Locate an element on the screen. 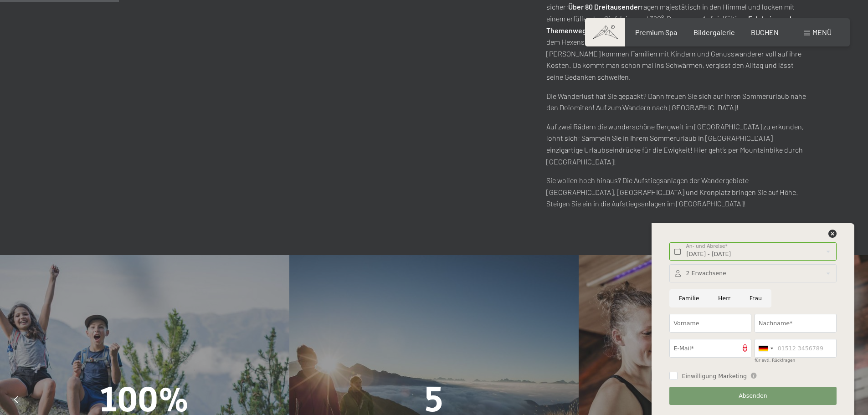 This screenshot has height=415, width=868. a: BUCHEN is located at coordinates (765, 32).